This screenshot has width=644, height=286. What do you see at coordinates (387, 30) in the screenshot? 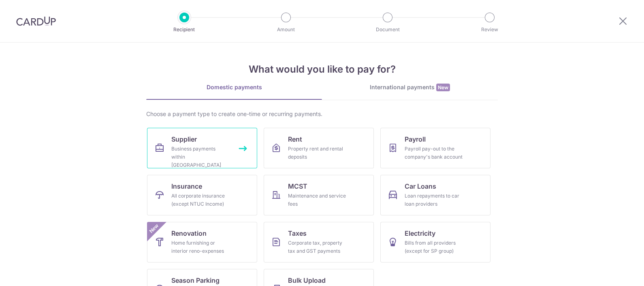
I see `p: Document` at bounding box center [387, 30].